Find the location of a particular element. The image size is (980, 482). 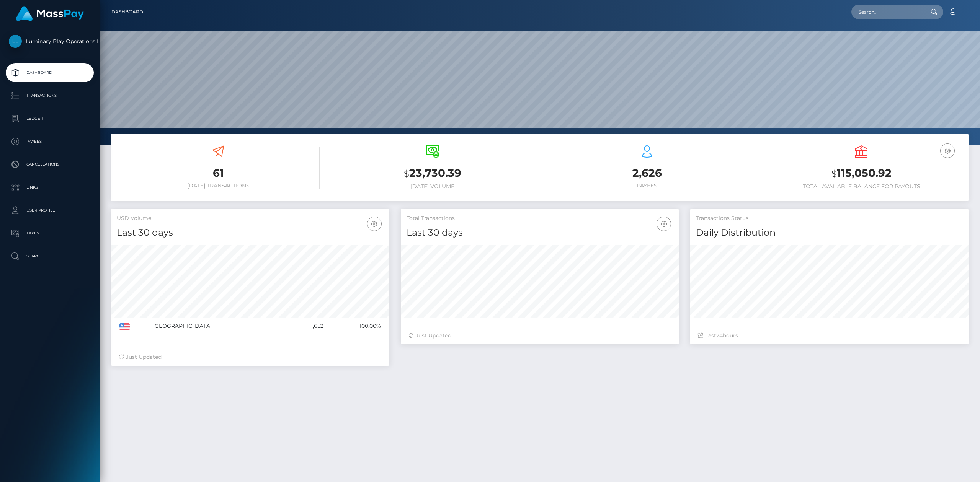

a: Payees is located at coordinates (50, 142).